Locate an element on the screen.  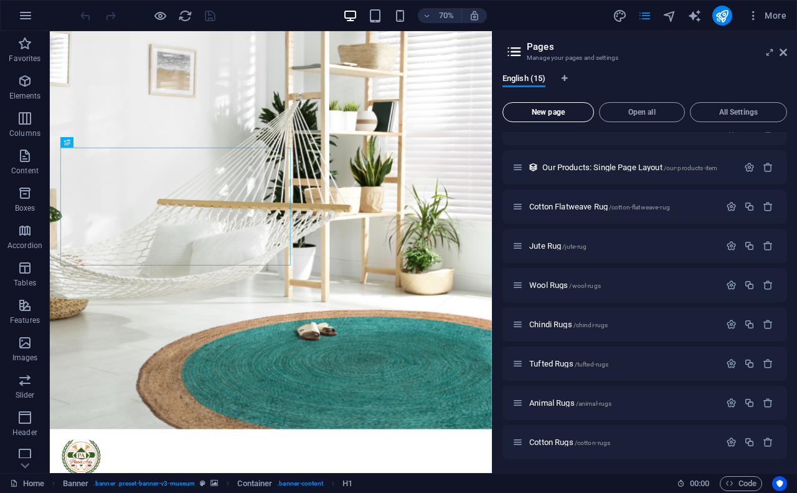
button: 70% is located at coordinates (440, 16).